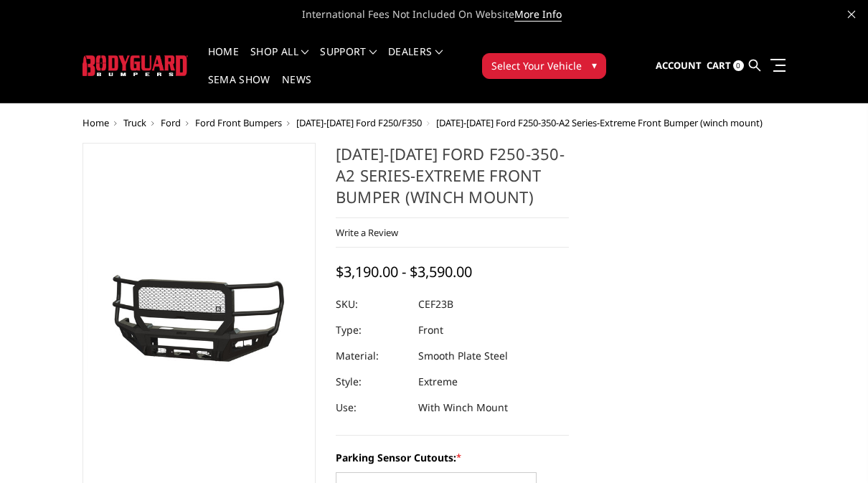 This screenshot has width=868, height=483. I want to click on a: Account, so click(679, 66).